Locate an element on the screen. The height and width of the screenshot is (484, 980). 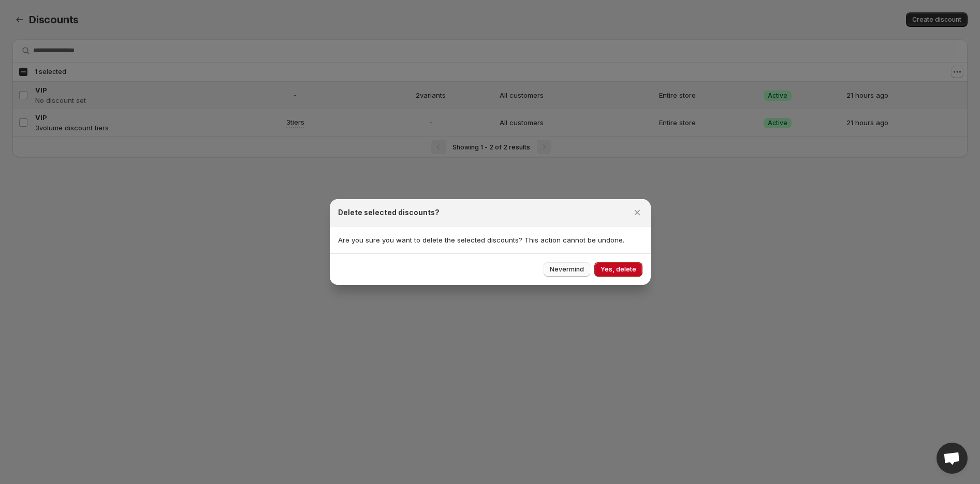
button: Yes, delete is located at coordinates (619, 270).